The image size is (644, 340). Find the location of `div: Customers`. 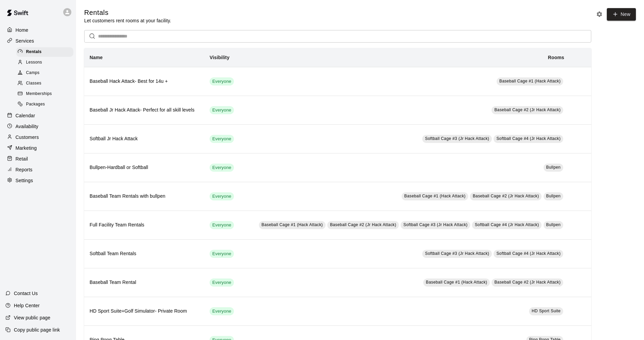

div: Customers is located at coordinates (38, 137).